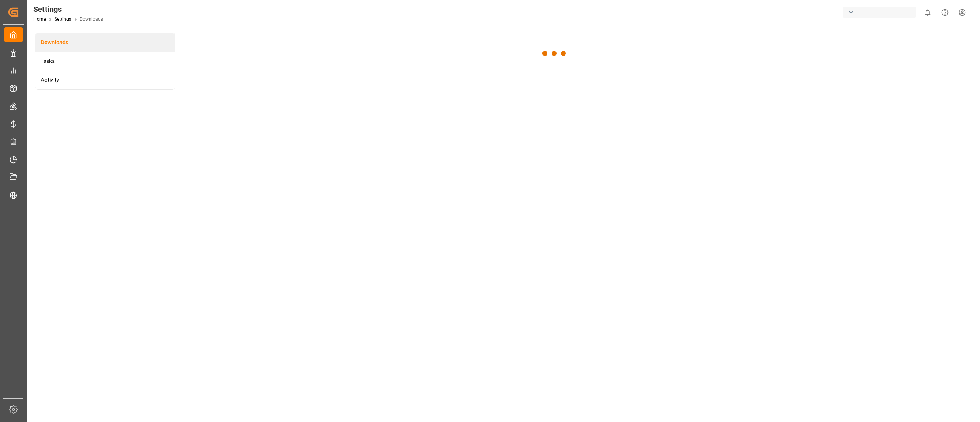 This screenshot has width=980, height=422. Describe the element at coordinates (105, 42) in the screenshot. I see `a: Downloads` at that location.